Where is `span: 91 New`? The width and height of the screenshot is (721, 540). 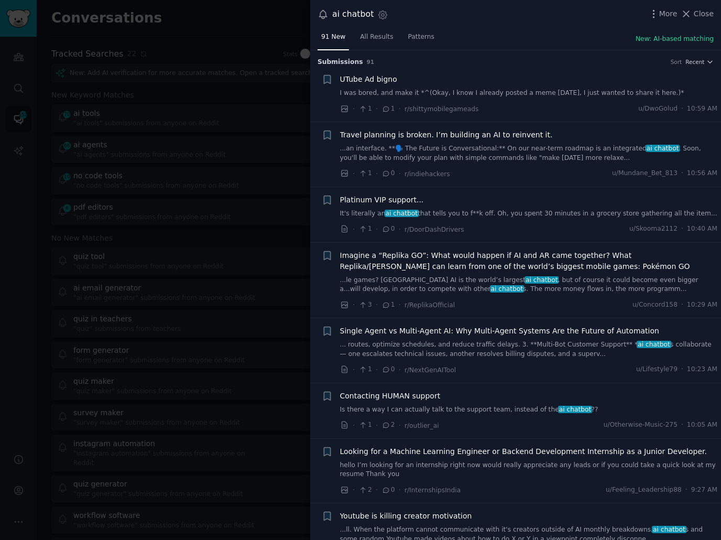
span: 91 New is located at coordinates (333, 37).